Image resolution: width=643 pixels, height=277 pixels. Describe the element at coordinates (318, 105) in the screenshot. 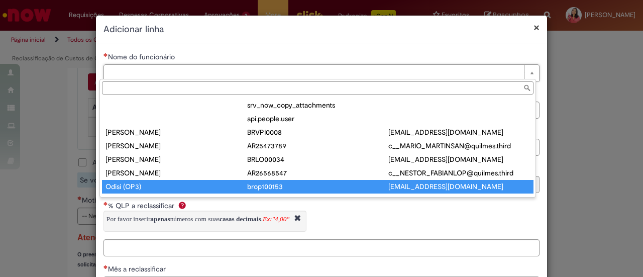

I see `div: srv_now_copy_attachments` at that location.